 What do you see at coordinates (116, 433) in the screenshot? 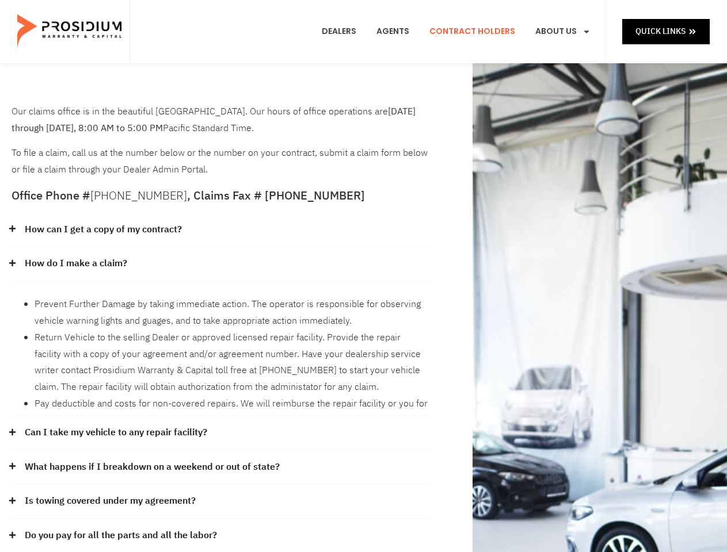
I see `a: Can I take my vehicle to any repair facility?` at bounding box center [116, 433].